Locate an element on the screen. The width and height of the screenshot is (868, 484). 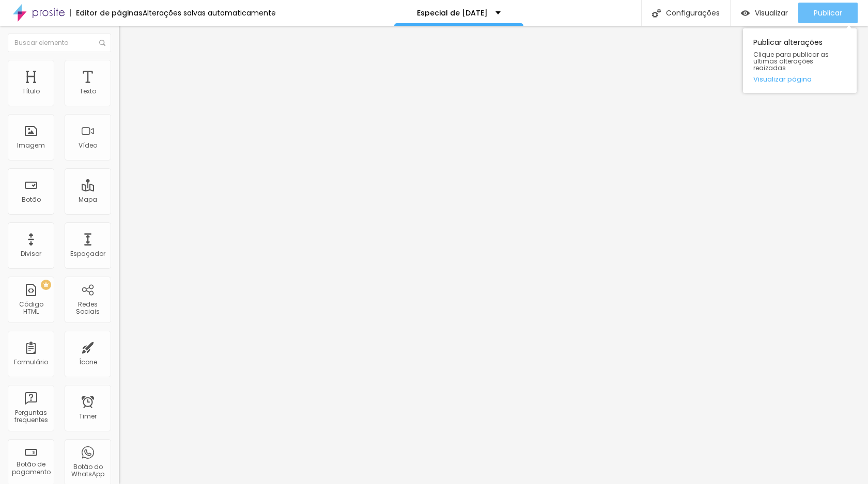
button: Publicar is located at coordinates (827, 13).